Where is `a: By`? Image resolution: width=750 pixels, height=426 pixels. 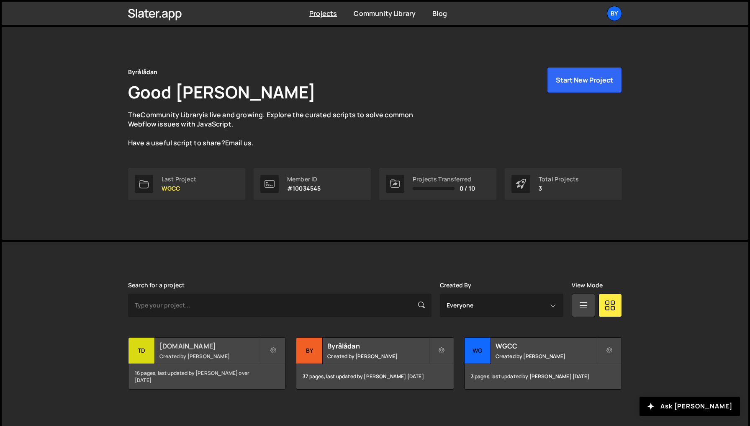 a: By is located at coordinates (614, 13).